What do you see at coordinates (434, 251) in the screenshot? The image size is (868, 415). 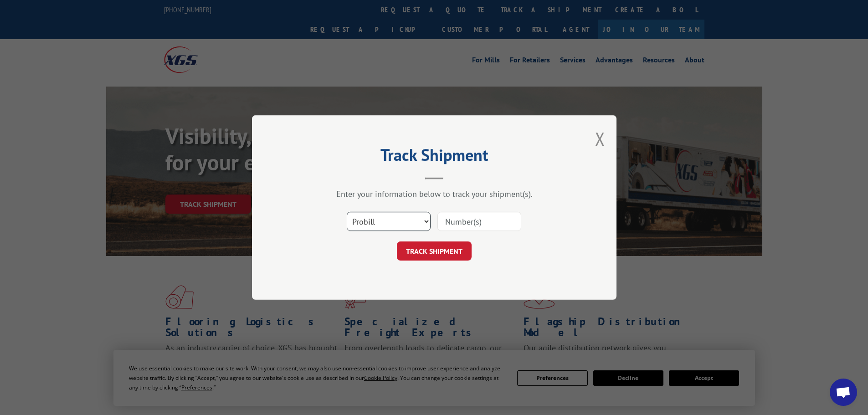 I see `button: TRACK SHIPMENT` at bounding box center [434, 251].